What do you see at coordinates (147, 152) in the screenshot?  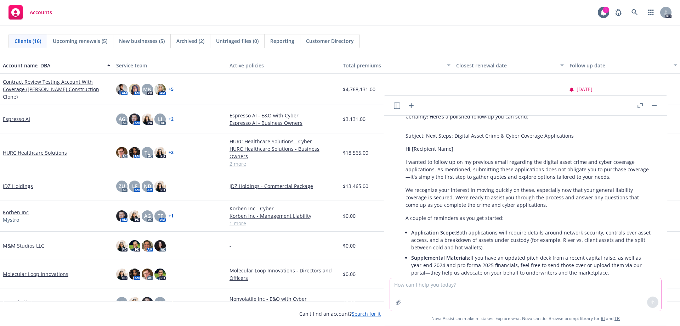 I see `span: TL` at bounding box center [147, 152].